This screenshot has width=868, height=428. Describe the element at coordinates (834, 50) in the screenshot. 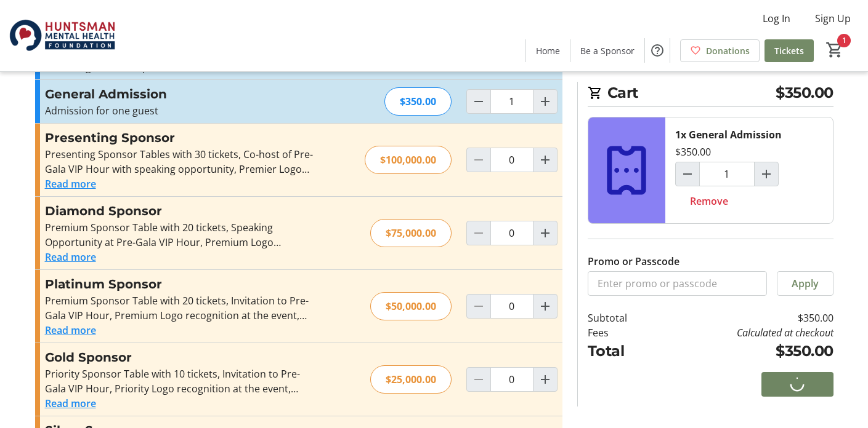

I see `button: Cart` at that location.